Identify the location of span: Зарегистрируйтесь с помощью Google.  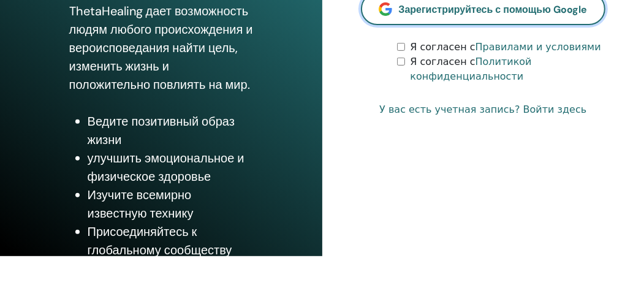
(492, 9).